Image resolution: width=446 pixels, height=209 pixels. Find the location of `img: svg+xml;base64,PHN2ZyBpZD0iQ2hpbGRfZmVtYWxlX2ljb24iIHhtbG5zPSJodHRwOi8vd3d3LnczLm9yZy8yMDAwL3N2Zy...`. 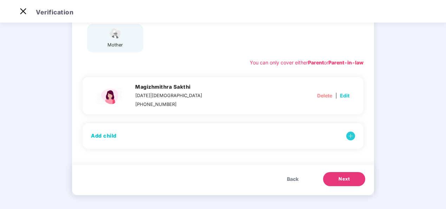

img: svg+xml;base64,PHN2ZyBpZD0iQ2hpbGRfZmVtYWxlX2ljb24iIHhtbG5zPSJodHRwOi8vd3d3LnczLm9yZy8yMDAwL3N2Zy... is located at coordinates (111, 96).